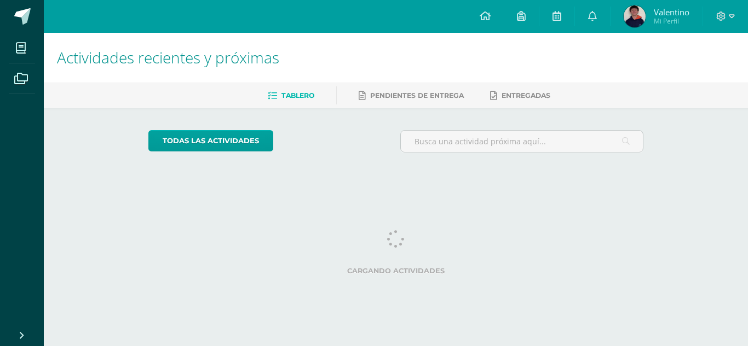 The image size is (748, 346). Describe the element at coordinates (634, 16) in the screenshot. I see `img: 7383fbd875ed3a81cc002658620bcc65.png` at that location.